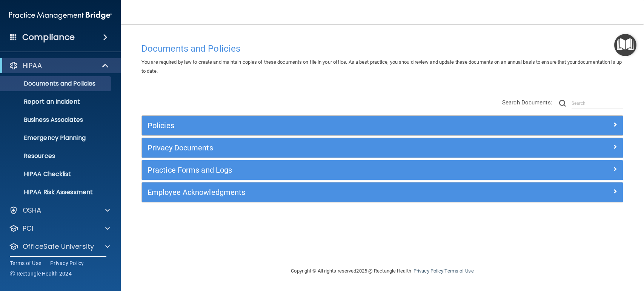 The image size is (644, 291). Describe the element at coordinates (382, 170) in the screenshot. I see `a: Practice Forms and Logs` at that location.